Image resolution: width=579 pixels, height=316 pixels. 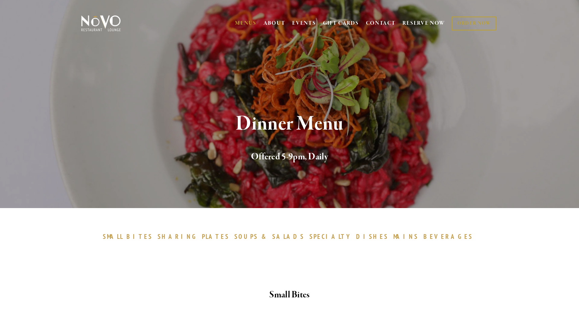 What do you see at coordinates (289, 124) in the screenshot?
I see `h1: Dinner Menu` at bounding box center [289, 124].